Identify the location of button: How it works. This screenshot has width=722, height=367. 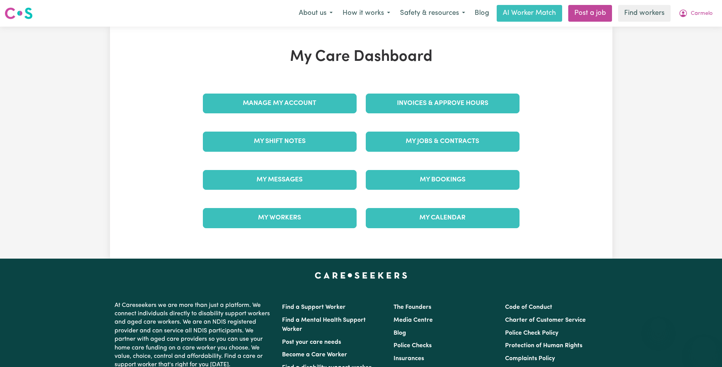
(366, 13).